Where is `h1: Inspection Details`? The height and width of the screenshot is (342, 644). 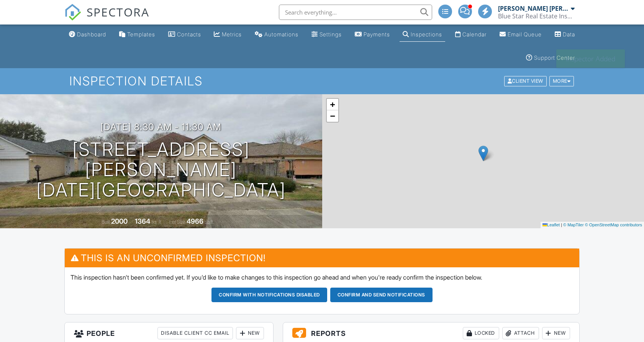
h1: Inspection Details is located at coordinates (322, 81).